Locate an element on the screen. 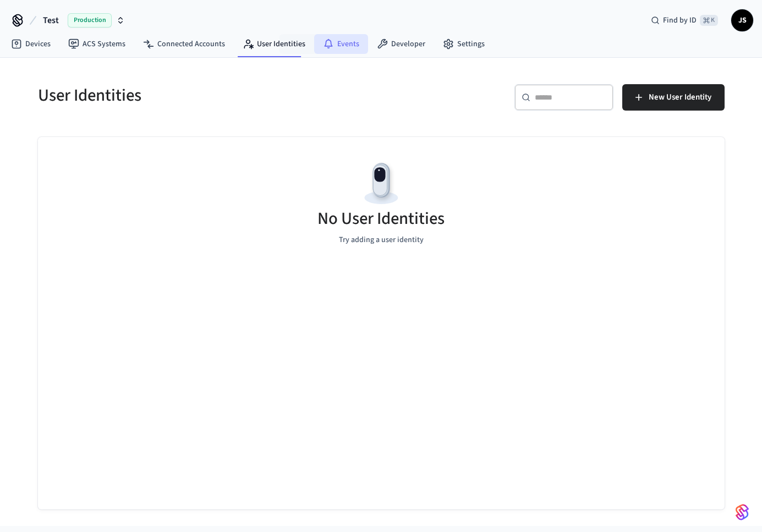 This screenshot has height=532, width=762. img: Devices Empty State is located at coordinates (382, 184).